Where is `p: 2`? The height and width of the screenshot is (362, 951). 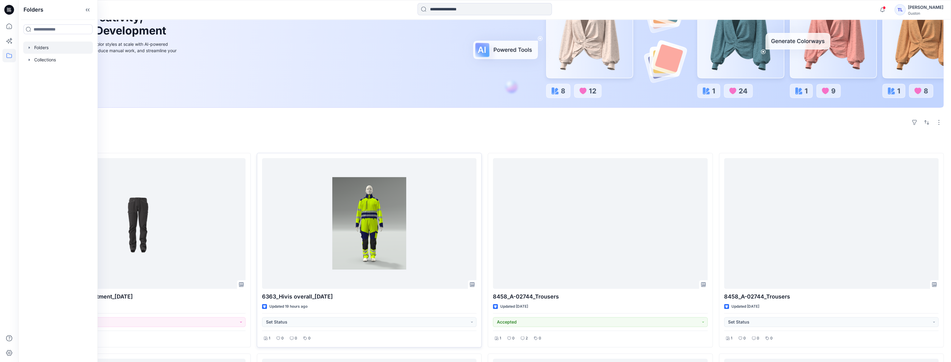
p: 2 is located at coordinates (526, 338).